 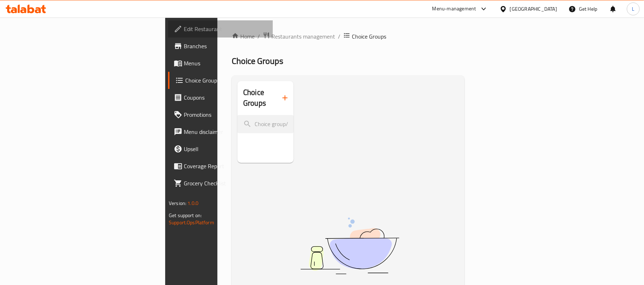 I want to click on span: L, so click(x=633, y=9).